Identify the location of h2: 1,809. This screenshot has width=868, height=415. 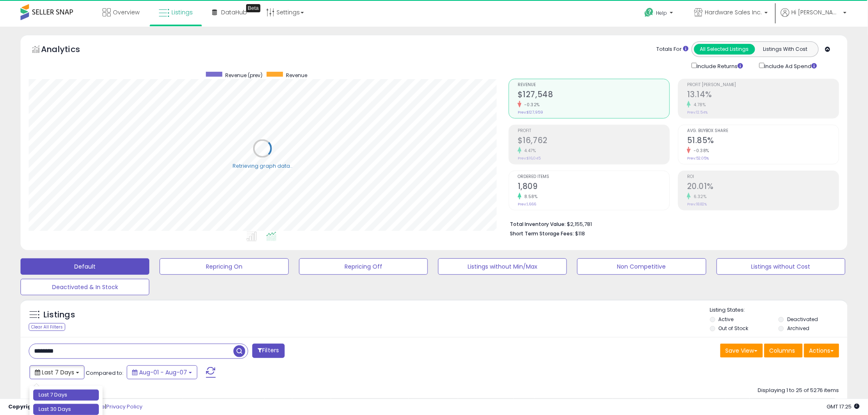
(593, 187).